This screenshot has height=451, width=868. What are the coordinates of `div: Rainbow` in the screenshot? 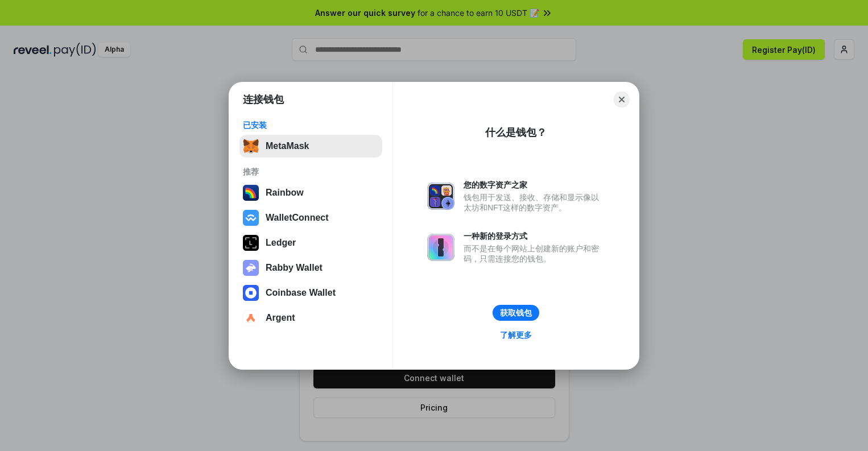 It's located at (285, 192).